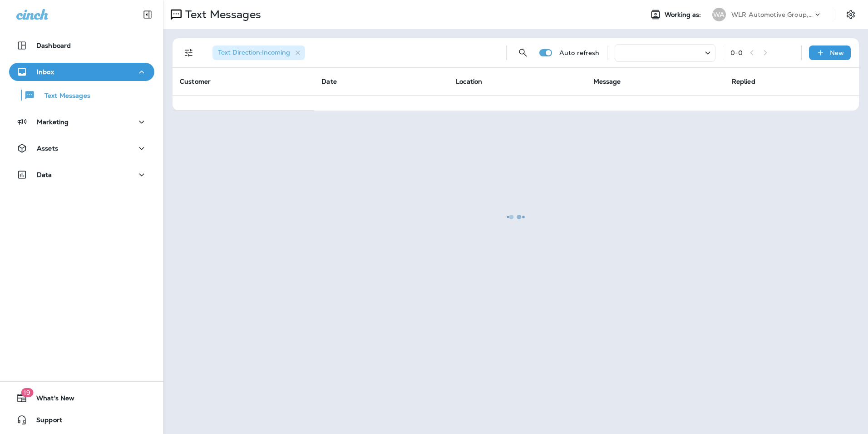 This screenshot has width=868, height=434. Describe the element at coordinates (148, 14) in the screenshot. I see `button: Collapse Sidebar` at that location.